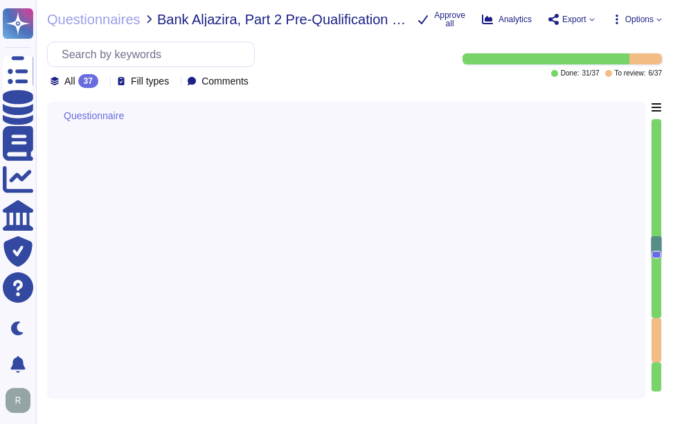  What do you see at coordinates (639, 19) in the screenshot?
I see `span: Options` at bounding box center [639, 19].